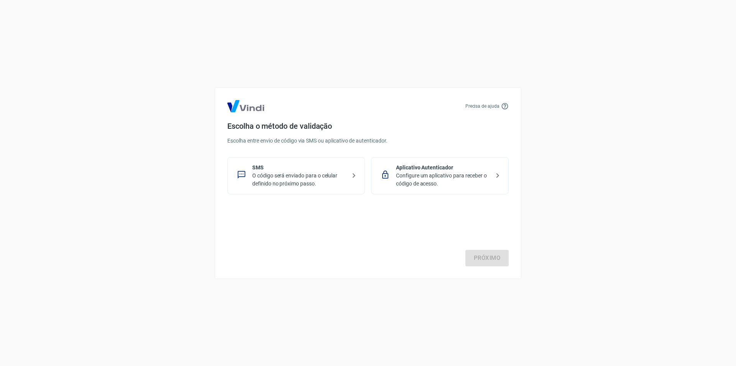 The width and height of the screenshot is (736, 366). What do you see at coordinates (439, 175) in the screenshot?
I see `div: Aplicativo AutenticadorConfigure um aplicativo para receber o código de acesso.` at bounding box center [439, 175].